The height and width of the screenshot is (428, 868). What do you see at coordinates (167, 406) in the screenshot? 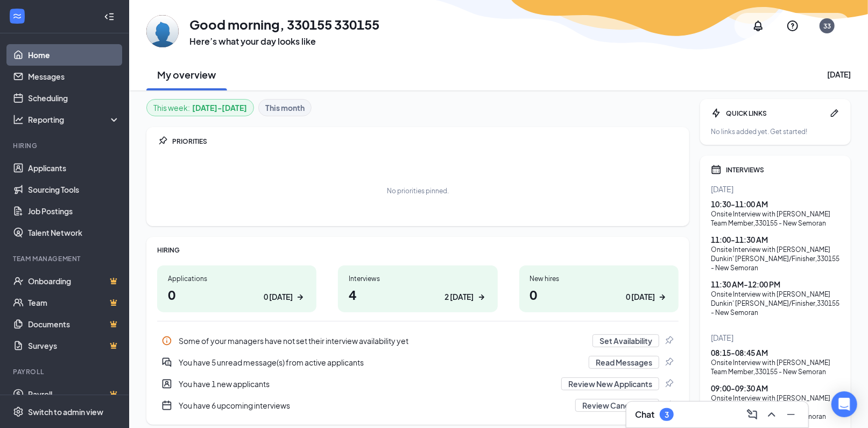
I see `svg: CalendarNew` at bounding box center [167, 406].